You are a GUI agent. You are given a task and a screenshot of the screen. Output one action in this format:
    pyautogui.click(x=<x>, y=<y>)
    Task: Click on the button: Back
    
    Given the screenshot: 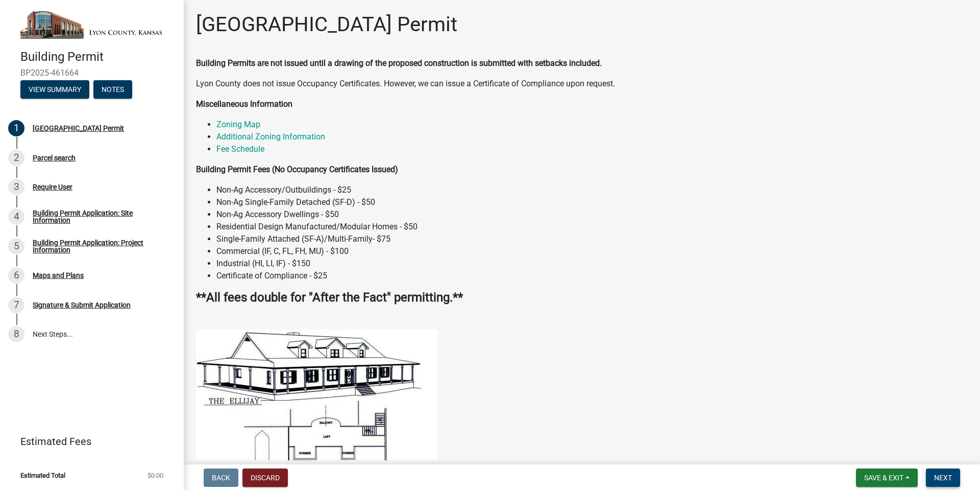 What is the action you would take?
    pyautogui.click(x=221, y=478)
    